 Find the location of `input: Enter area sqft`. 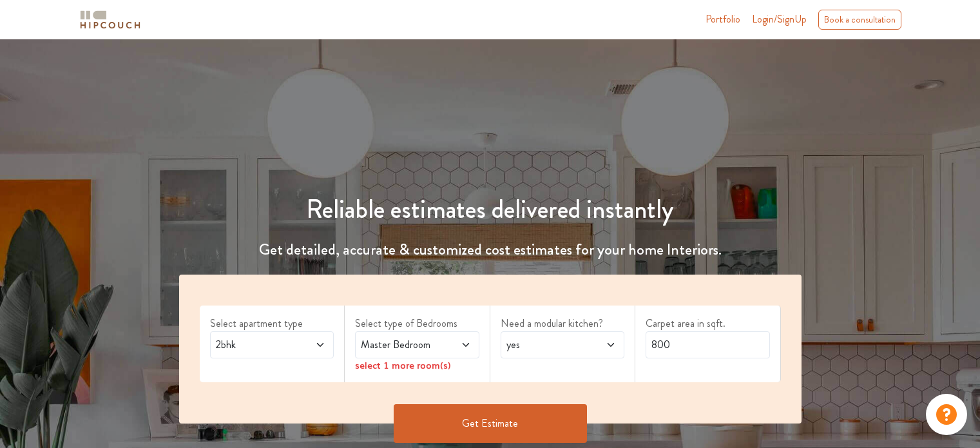

input: Enter area sqft is located at coordinates (707, 345).